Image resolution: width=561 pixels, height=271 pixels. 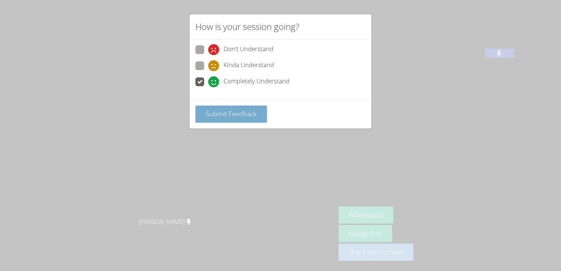 What do you see at coordinates (231, 114) in the screenshot?
I see `button: Submit Feedback` at bounding box center [231, 114].